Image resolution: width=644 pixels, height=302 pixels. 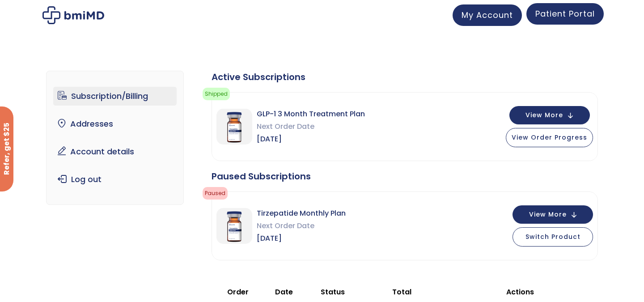 What do you see at coordinates (553, 237) in the screenshot?
I see `button: Switch Product` at bounding box center [553, 237].